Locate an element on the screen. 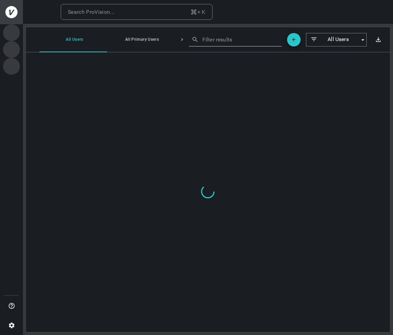 This screenshot has height=335, width=393. button: All Primary Users is located at coordinates (141, 39).